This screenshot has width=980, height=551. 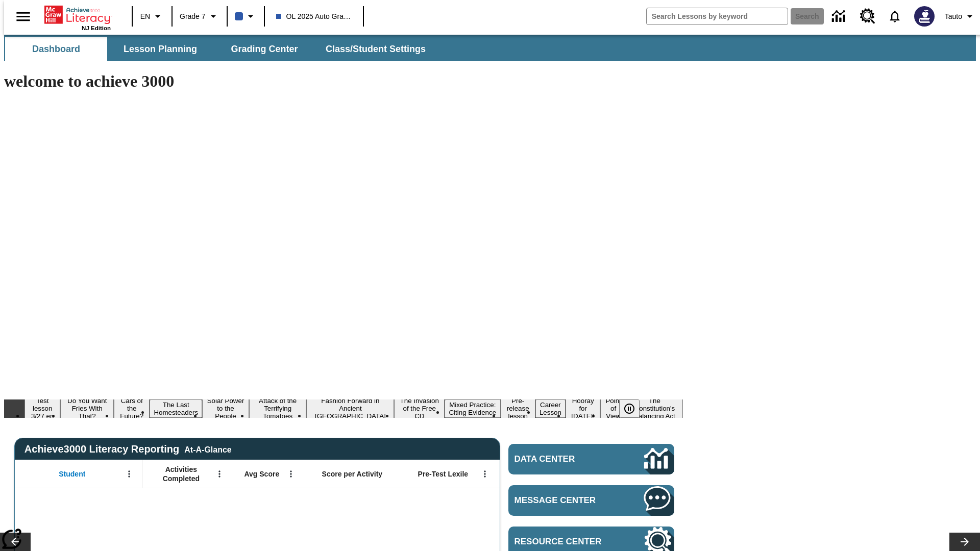 What do you see at coordinates (655, 408) in the screenshot?
I see `button: Slide 14 The Constitution's Balancing Act` at bounding box center [655, 408].